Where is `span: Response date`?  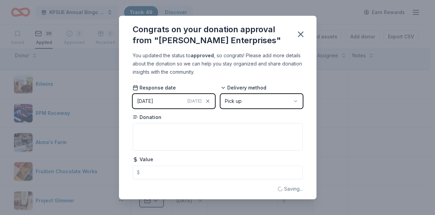 span: Response date is located at coordinates (154, 88).